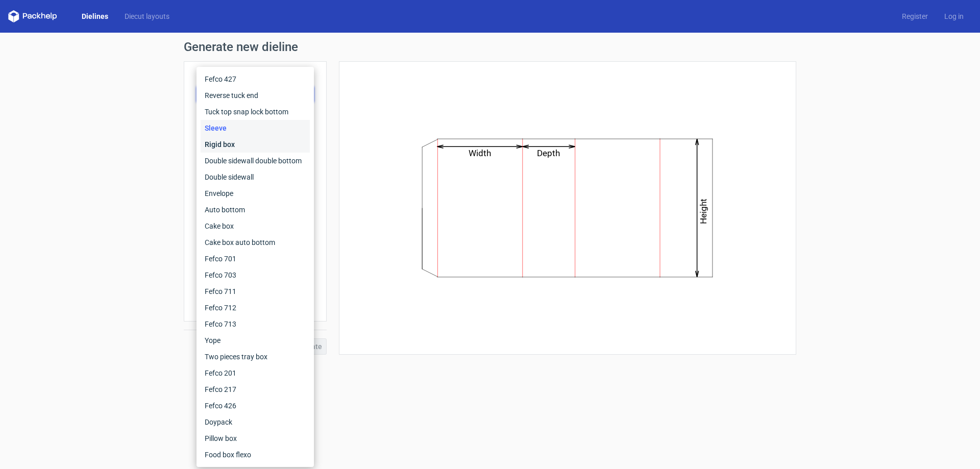 The image size is (980, 469). I want to click on a: Log in, so click(954, 16).